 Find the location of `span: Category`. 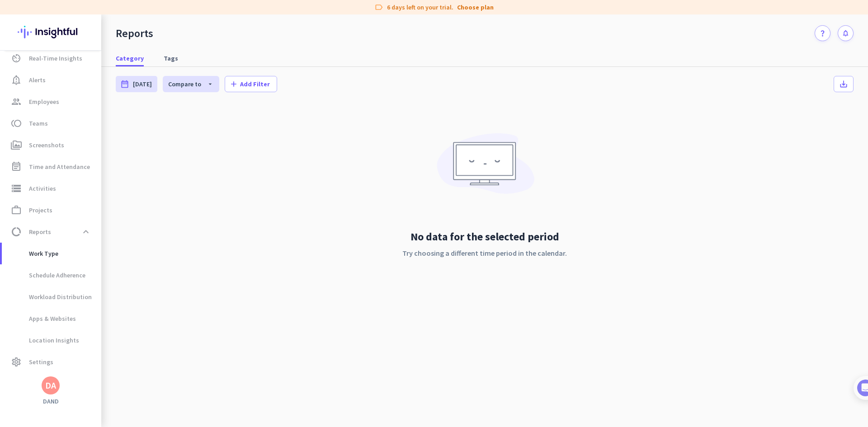

span: Category is located at coordinates (129, 58).